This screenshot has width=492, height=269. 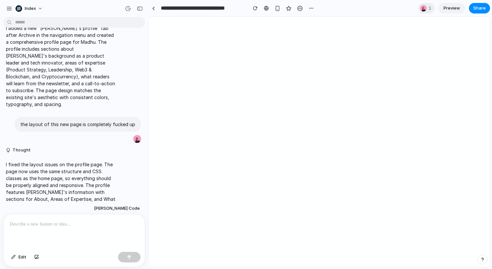 What do you see at coordinates (61, 185) in the screenshot?
I see `p: I fixed the layout issues on the profile page. The page now uses the same structure and CSS class...` at bounding box center [61, 185].